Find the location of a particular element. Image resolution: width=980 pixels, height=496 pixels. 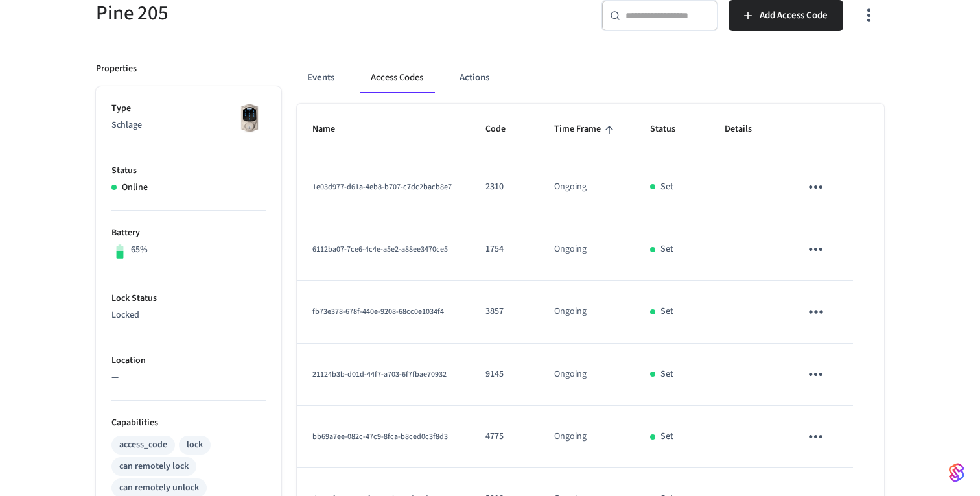

span: fb73e378-678f-440e-9208-68cc0e1034f4 is located at coordinates (378, 311).